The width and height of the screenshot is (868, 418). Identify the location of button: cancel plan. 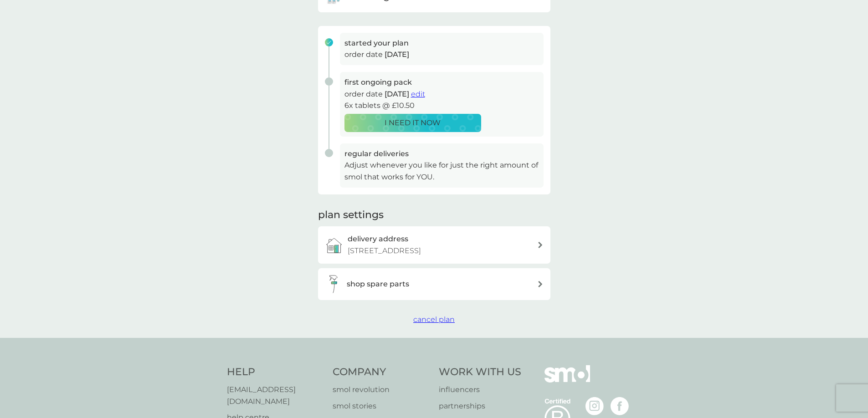
(434, 320).